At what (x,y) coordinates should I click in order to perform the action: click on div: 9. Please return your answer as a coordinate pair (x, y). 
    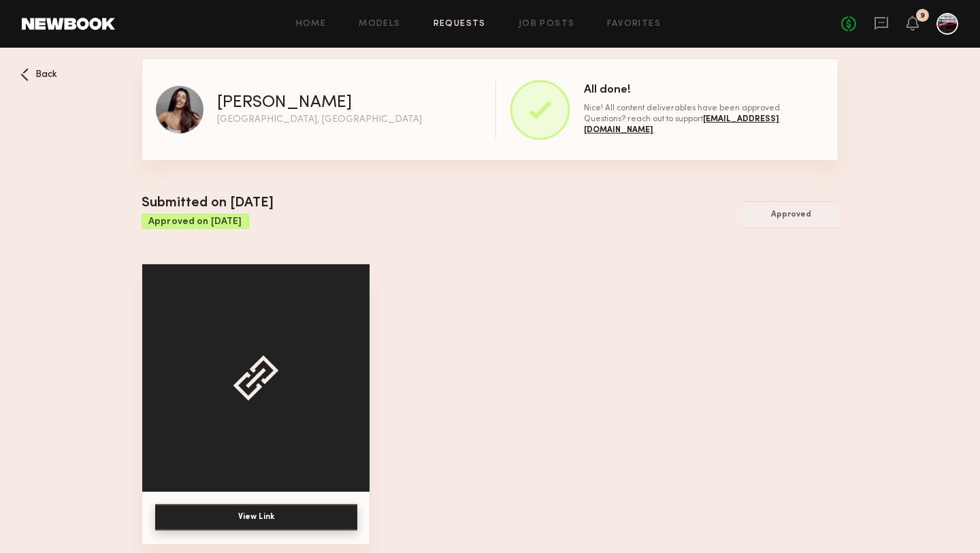
    Looking at the image, I should click on (922, 16).